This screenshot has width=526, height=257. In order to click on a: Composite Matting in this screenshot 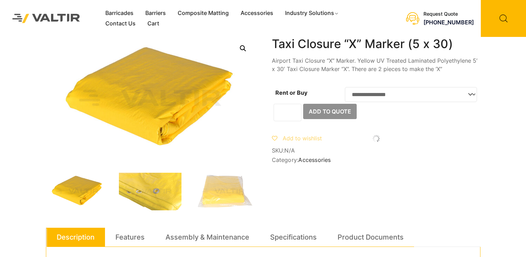, I will do `click(203, 13)`.